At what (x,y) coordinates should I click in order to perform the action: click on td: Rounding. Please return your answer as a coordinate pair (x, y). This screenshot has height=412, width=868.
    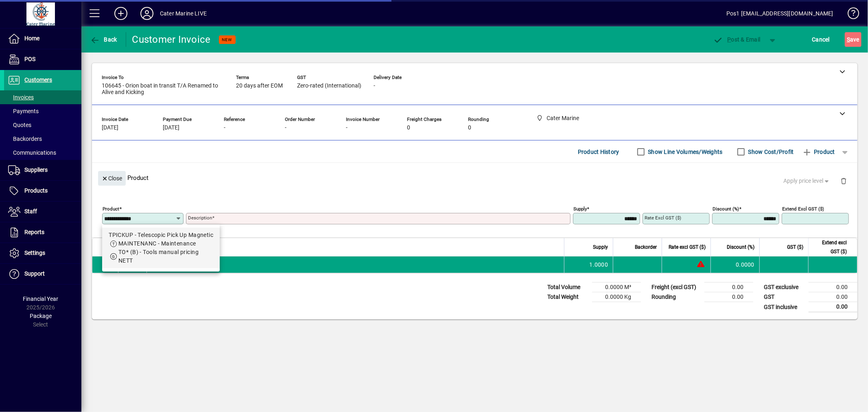
    Looking at the image, I should click on (676, 297).